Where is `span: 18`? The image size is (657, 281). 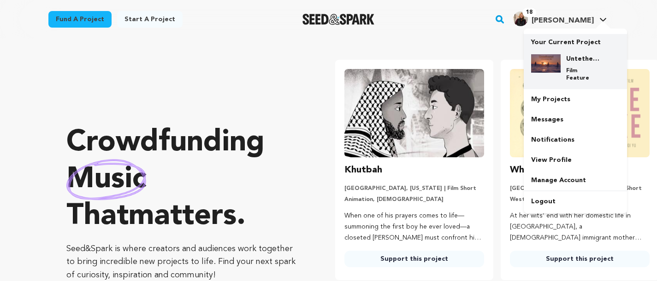
span: 18 is located at coordinates (529, 12).